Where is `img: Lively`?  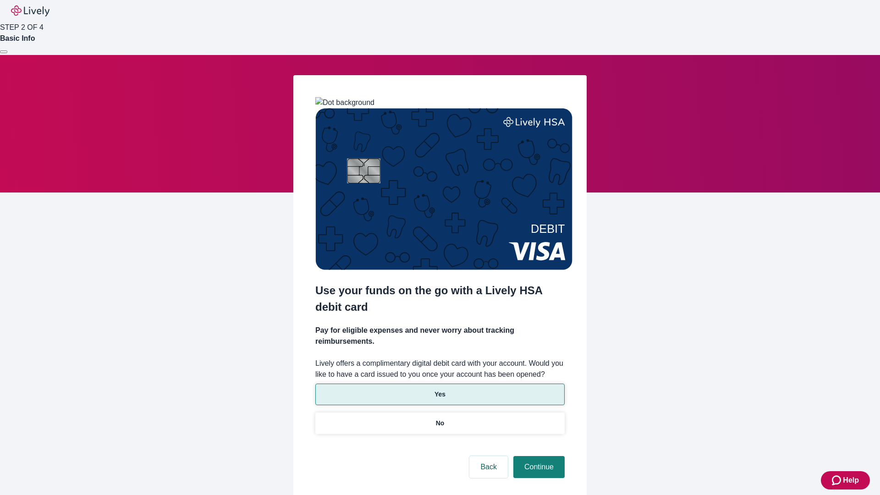 img: Lively is located at coordinates (30, 11).